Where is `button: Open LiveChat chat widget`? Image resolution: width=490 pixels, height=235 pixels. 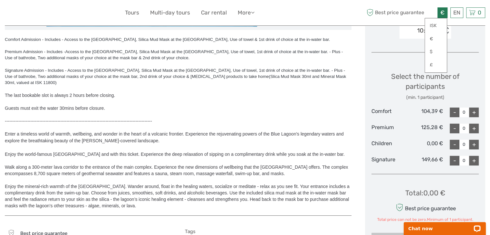 button: Open LiveChat chat widget is located at coordinates (78, 14).